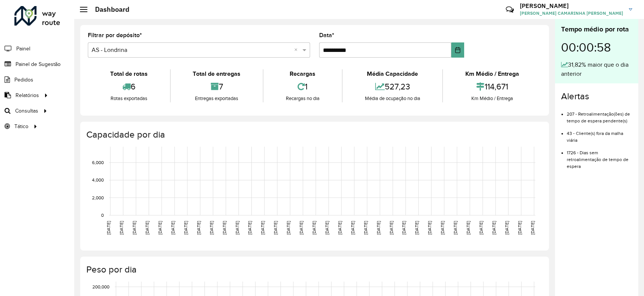 The image size is (644, 296). Describe the element at coordinates (599, 156) in the screenshot. I see `li: 1726 - Dias sem retroalimentação de tempo de espera` at that location.